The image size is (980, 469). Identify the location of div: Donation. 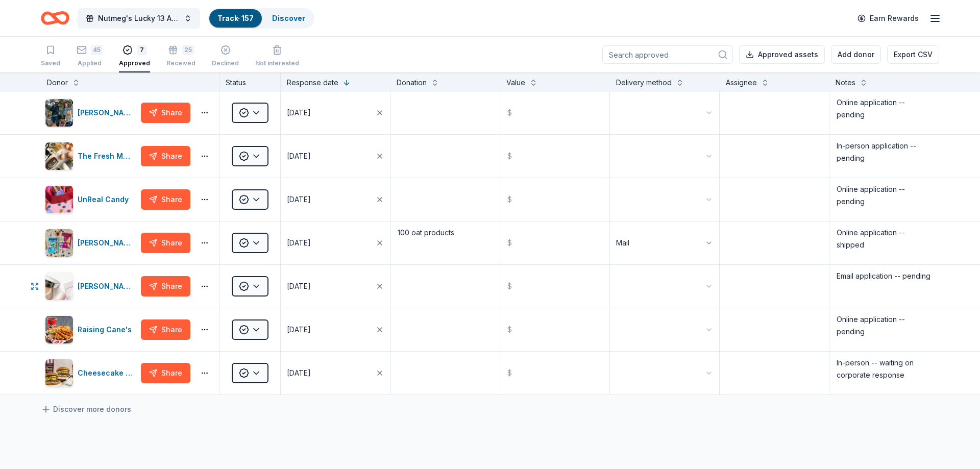
(411, 83).